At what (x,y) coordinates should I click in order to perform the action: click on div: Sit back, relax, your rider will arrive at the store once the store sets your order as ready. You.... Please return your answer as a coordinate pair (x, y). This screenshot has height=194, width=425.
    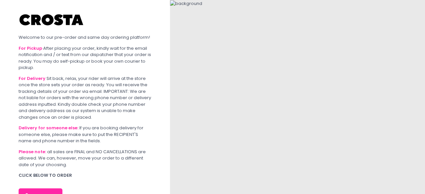
    Looking at the image, I should click on (85, 98).